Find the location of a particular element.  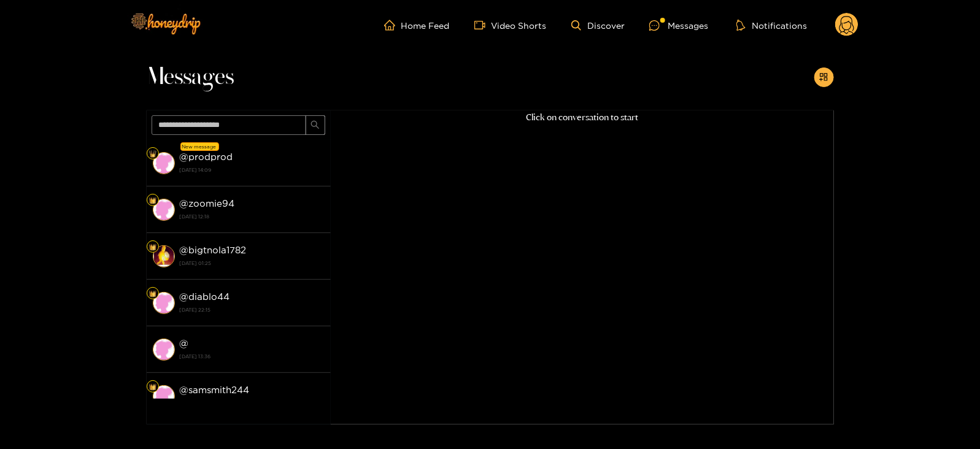

p: Click on conversation to start is located at coordinates (582, 117).